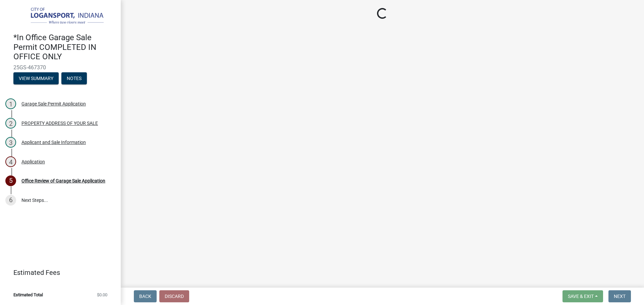 The height and width of the screenshot is (305, 644). I want to click on div: 2, so click(11, 124).